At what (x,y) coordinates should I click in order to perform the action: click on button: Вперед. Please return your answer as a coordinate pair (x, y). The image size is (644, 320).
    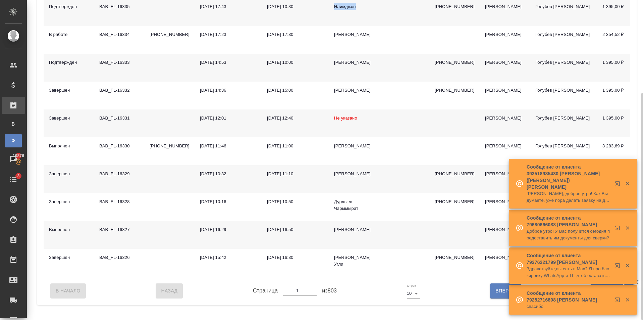
    Looking at the image, I should click on (505, 291).